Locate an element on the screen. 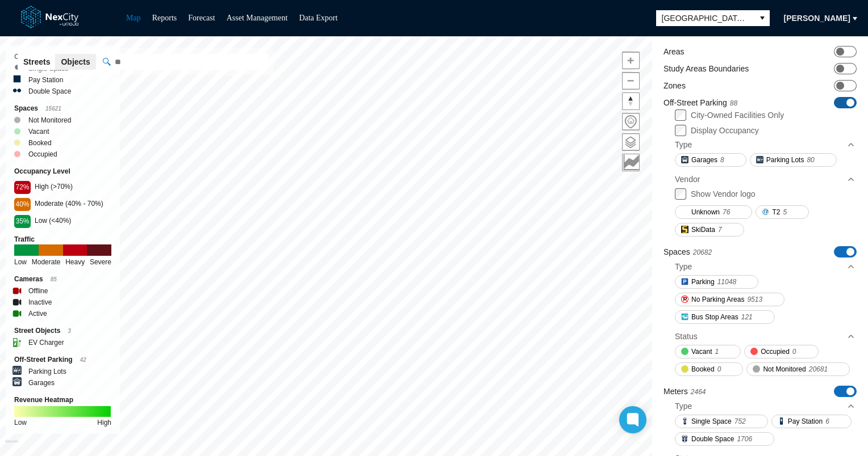 The height and width of the screenshot is (456, 868). div: Spaces is located at coordinates (63, 108).